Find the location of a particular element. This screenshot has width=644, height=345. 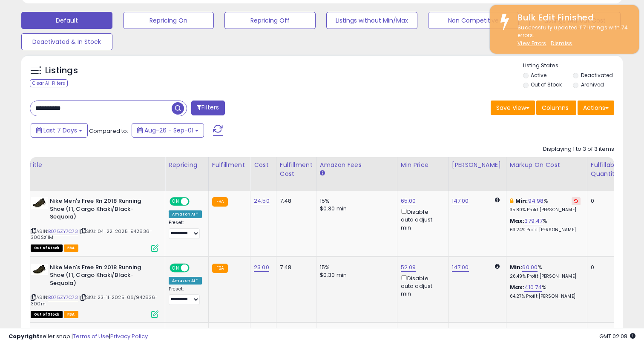

a: 60.00 is located at coordinates (530, 267).